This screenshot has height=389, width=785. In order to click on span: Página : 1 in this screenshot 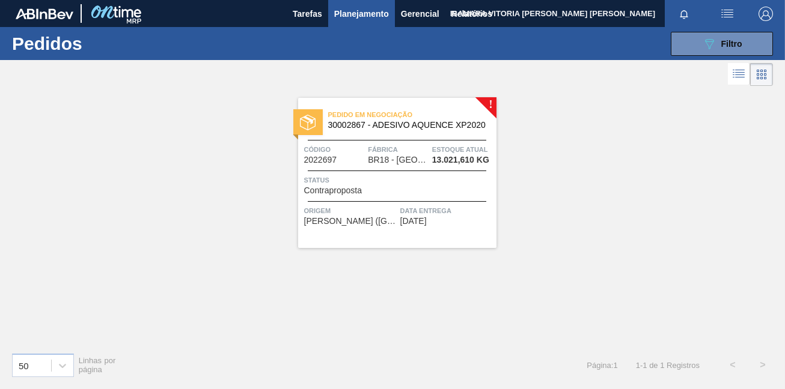, I will do `click(602, 365)`.